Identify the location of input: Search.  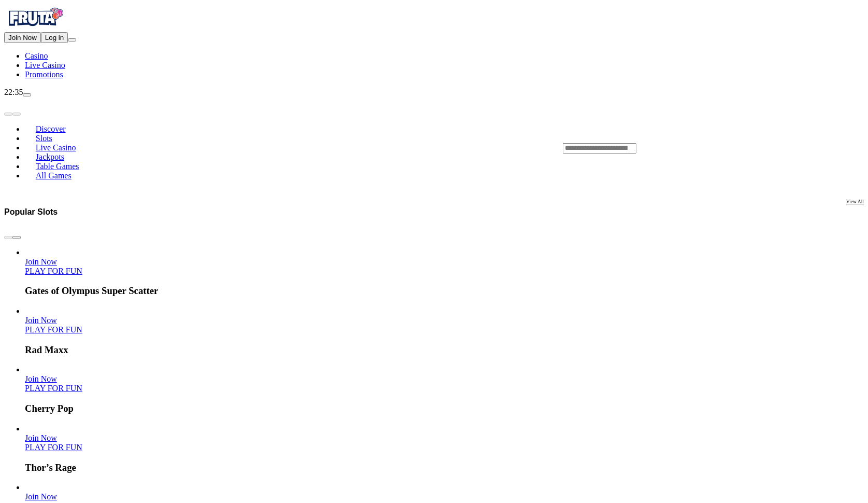
(599, 149).